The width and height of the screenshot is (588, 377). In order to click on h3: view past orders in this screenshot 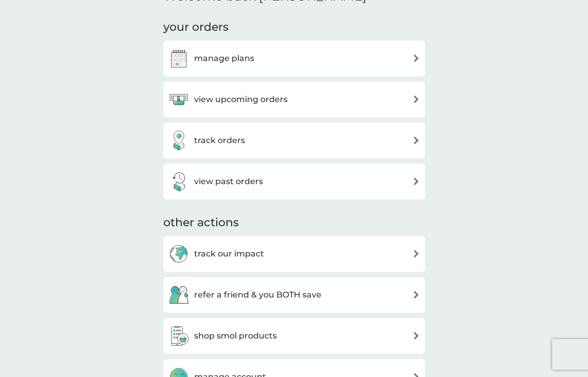, I will do `click(229, 182)`.